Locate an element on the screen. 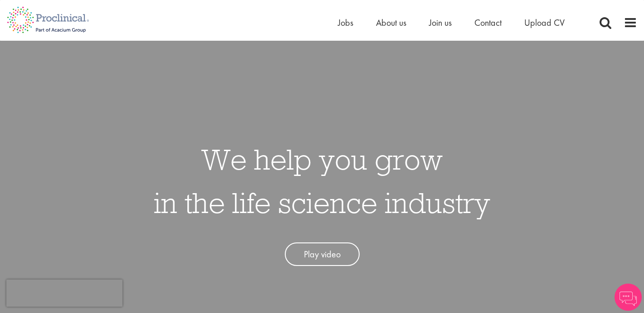 Image resolution: width=644 pixels, height=313 pixels. span: Join us is located at coordinates (440, 22).